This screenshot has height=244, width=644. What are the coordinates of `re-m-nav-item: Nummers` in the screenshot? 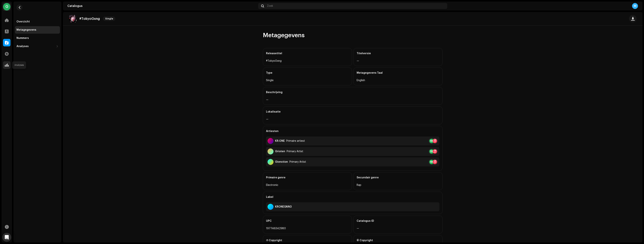 It's located at (38, 38).